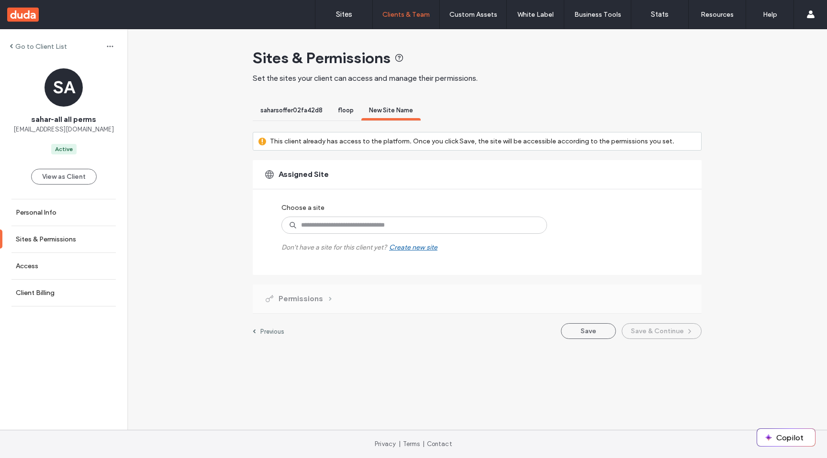 The height and width of the screenshot is (458, 827). I want to click on span: floop, so click(345, 110).